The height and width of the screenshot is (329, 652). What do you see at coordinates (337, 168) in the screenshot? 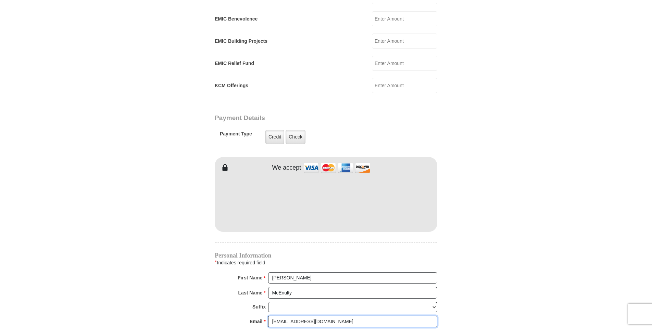
I see `img: credit cards accepted` at bounding box center [337, 168].